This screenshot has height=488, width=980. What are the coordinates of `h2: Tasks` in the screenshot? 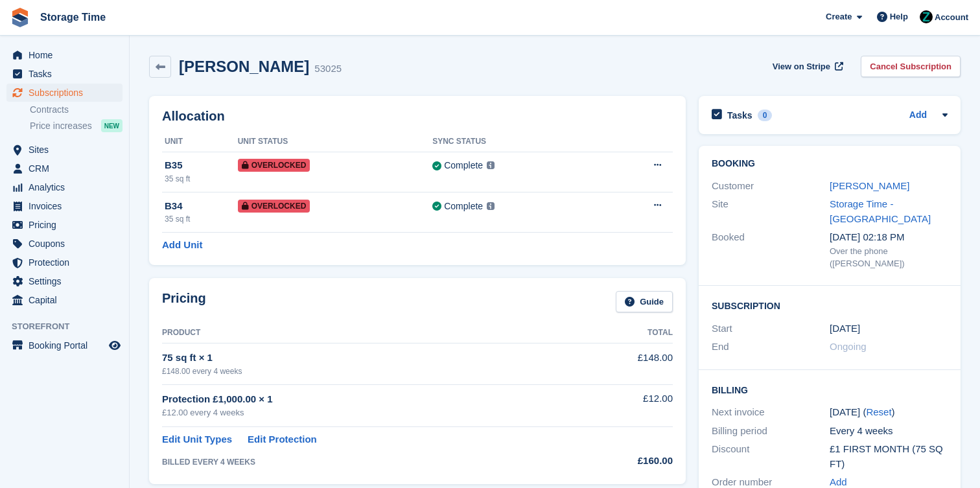 It's located at (740, 115).